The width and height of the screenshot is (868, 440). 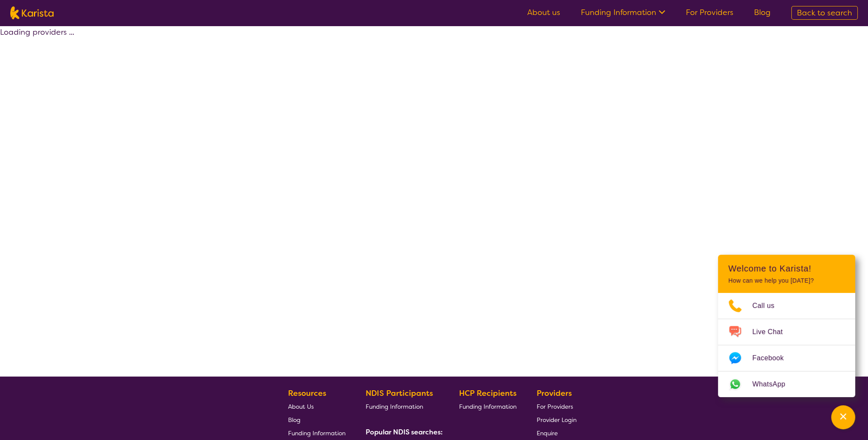 What do you see at coordinates (769, 306) in the screenshot?
I see `span: Call us` at bounding box center [769, 306].